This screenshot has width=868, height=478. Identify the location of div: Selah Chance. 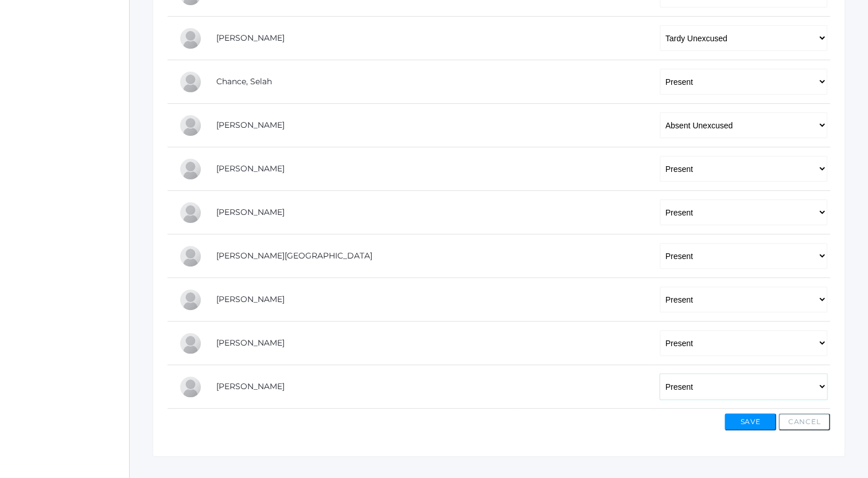
(190, 82).